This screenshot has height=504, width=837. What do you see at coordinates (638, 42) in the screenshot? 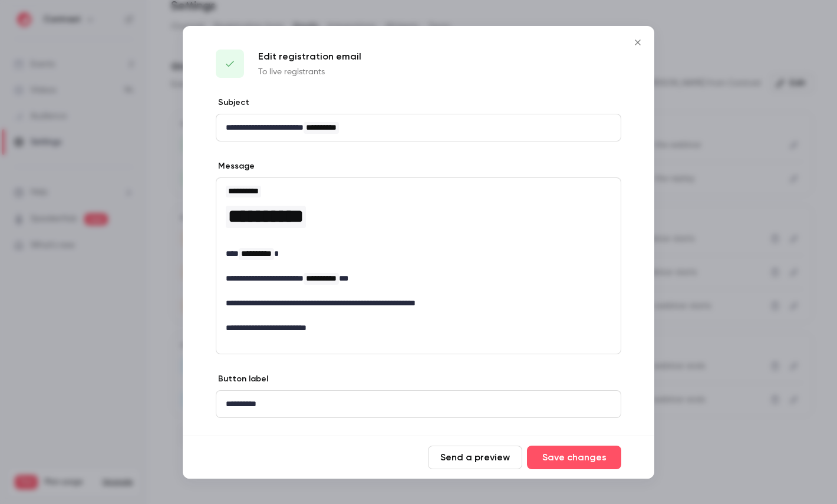
I see `button: Close` at bounding box center [638, 42].